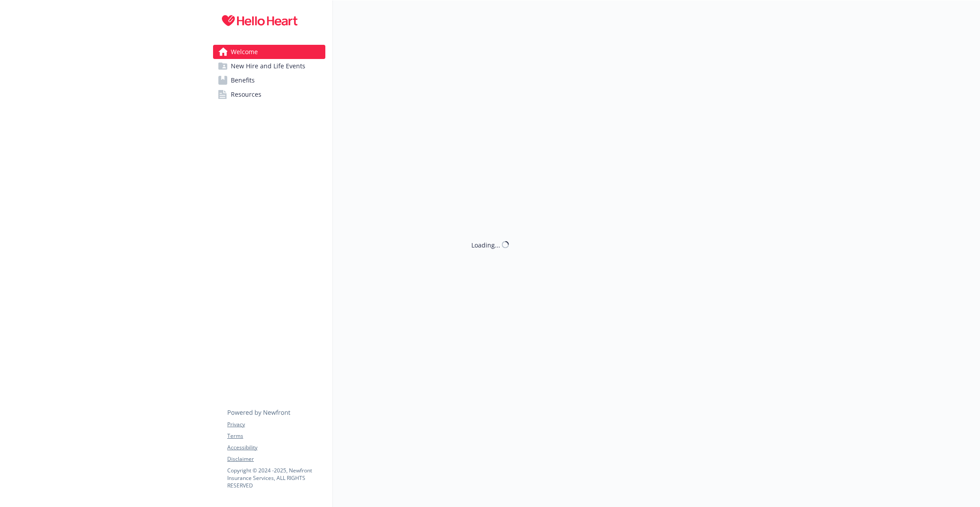  Describe the element at coordinates (269, 52) in the screenshot. I see `a: Welcome` at that location.